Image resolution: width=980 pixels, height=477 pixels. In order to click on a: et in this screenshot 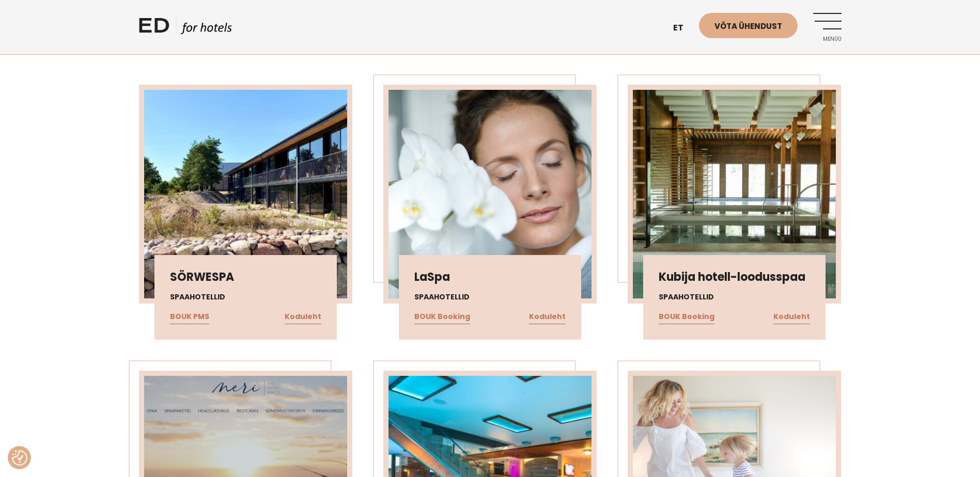, I will do `click(683, 28)`.